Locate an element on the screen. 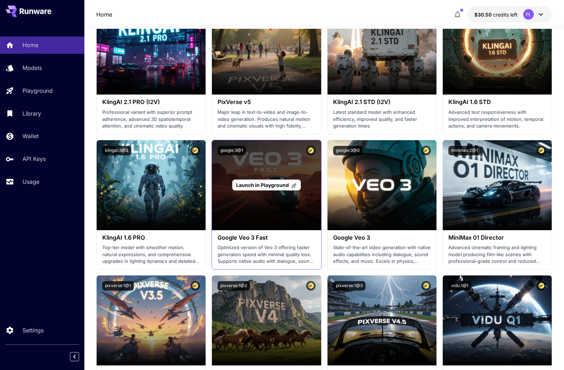  span: credits left is located at coordinates (505, 14).